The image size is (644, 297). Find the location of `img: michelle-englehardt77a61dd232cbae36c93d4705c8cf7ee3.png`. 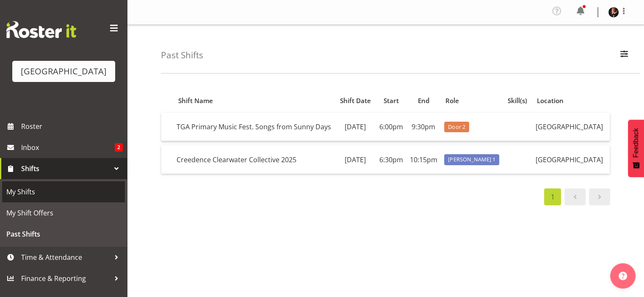

img: michelle-englehardt77a61dd232cbae36c93d4705c8cf7ee3.png is located at coordinates (613, 12).